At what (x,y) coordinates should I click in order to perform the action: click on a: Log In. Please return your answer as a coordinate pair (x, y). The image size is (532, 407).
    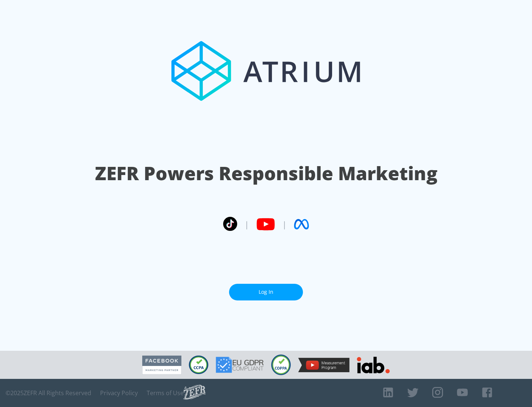
    Looking at the image, I should click on (266, 292).